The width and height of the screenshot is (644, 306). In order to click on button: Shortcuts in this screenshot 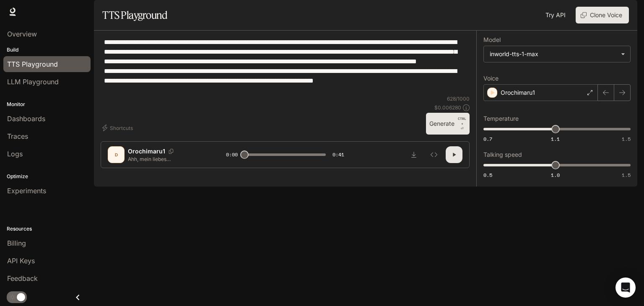, I will do `click(118, 128)`.